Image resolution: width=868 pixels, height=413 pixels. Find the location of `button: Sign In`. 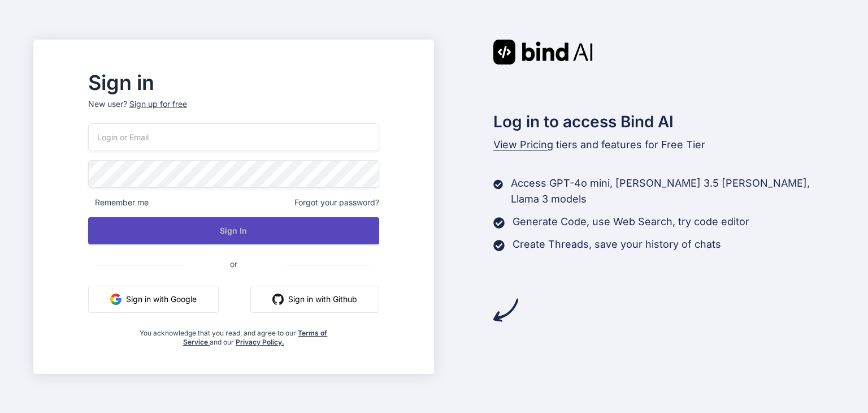

button: Sign In is located at coordinates (233, 231).